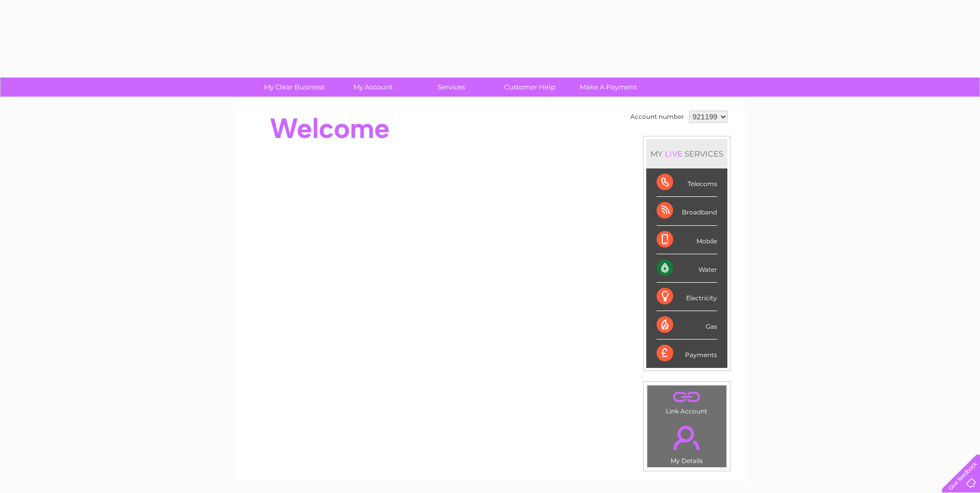 This screenshot has width=980, height=493. I want to click on a: My Clear Business, so click(294, 87).